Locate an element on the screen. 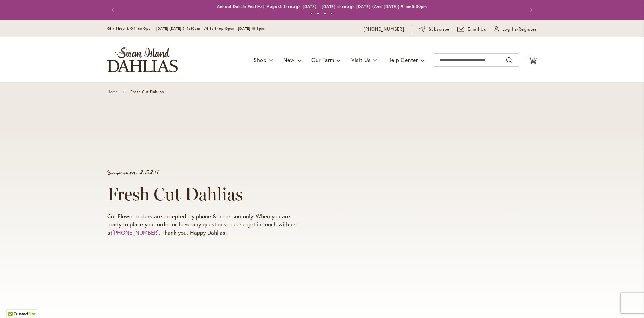 The height and width of the screenshot is (318, 644). span: Our Farm is located at coordinates (323, 60).